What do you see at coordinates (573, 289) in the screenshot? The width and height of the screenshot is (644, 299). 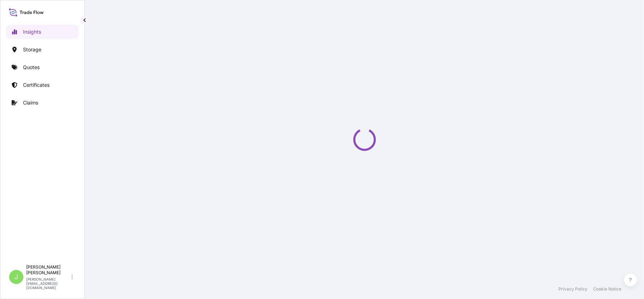 I see `a: Privacy Policy` at bounding box center [573, 289].